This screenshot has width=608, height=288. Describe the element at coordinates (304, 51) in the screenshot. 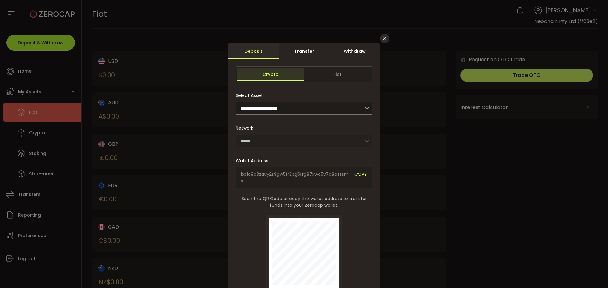

I see `div: Transfer` at that location.